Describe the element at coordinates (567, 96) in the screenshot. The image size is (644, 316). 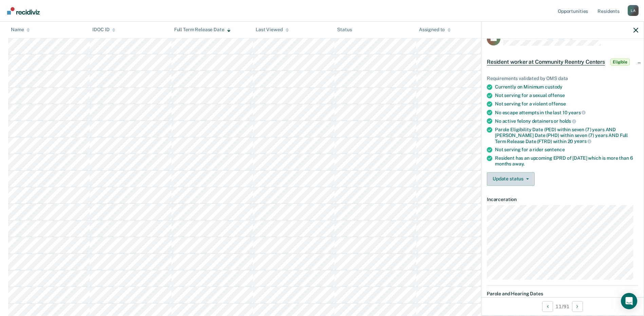
I see `div: Not serving for a sexual` at that location.